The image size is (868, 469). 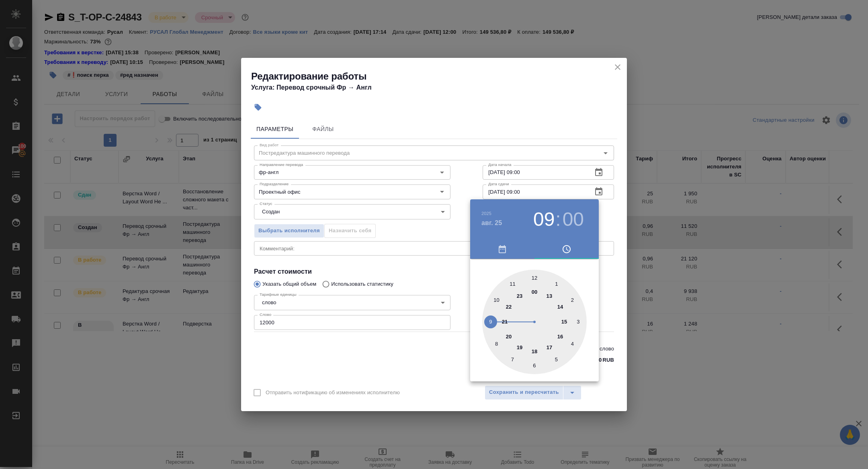 I want to click on h4: авг. 25, so click(x=492, y=223).